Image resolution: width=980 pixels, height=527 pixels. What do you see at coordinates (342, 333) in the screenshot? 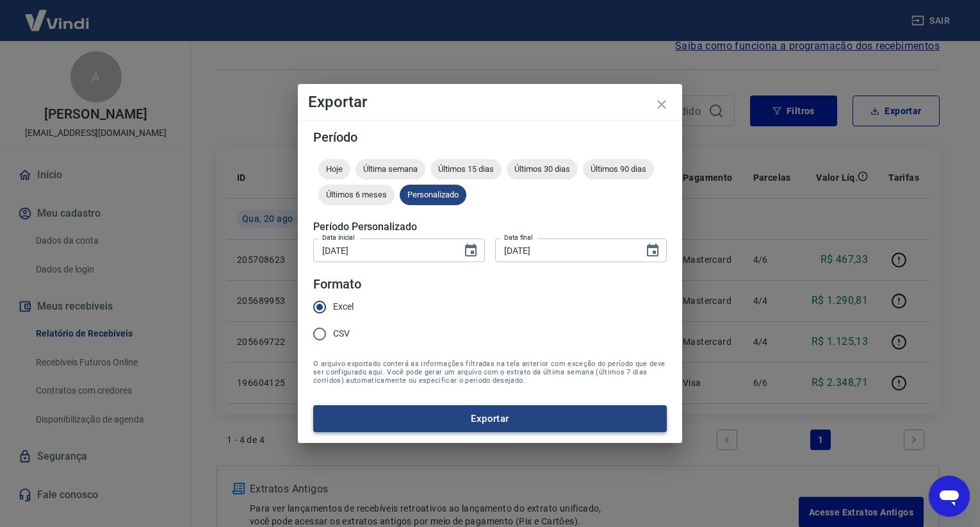
I see `span: CSV` at bounding box center [342, 333].